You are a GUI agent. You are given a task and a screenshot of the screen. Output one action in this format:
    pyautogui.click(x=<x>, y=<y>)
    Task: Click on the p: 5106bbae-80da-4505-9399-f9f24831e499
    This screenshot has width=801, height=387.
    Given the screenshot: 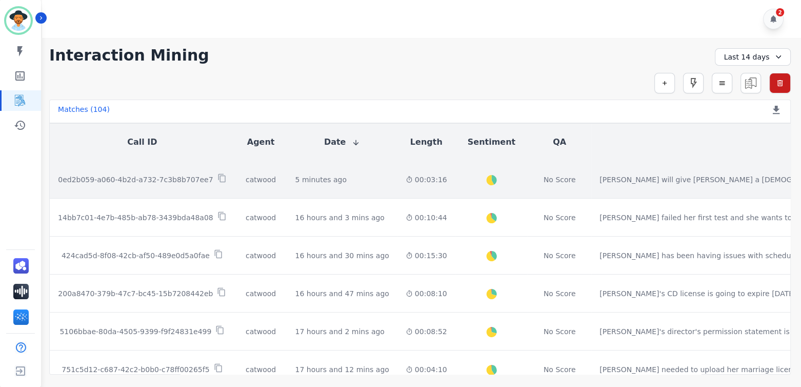 What is the action you would take?
    pyautogui.click(x=135, y=331)
    